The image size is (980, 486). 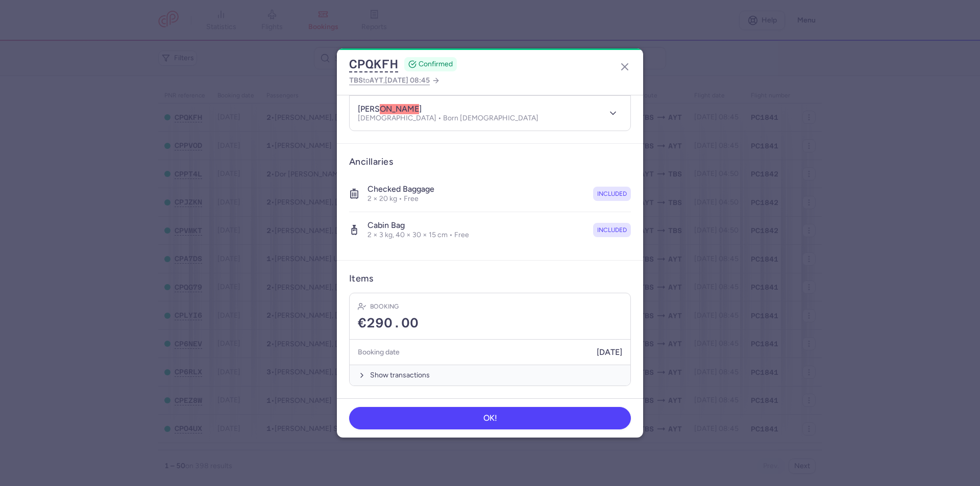 What do you see at coordinates (390, 80) in the screenshot?
I see `span: to ,` at bounding box center [390, 80].